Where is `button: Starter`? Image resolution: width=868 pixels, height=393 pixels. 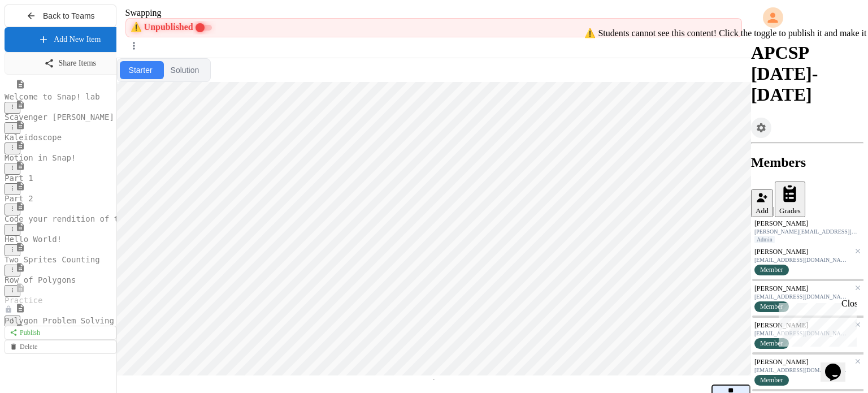 button: Starter is located at coordinates (141, 70).